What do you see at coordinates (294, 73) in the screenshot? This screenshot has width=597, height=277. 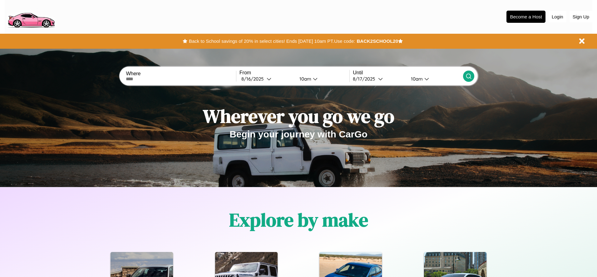 I see `label: From` at bounding box center [294, 73].